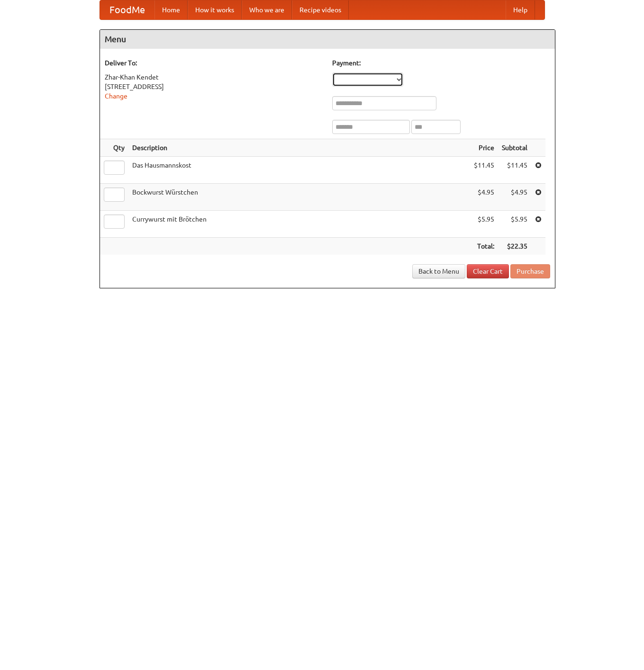 Image resolution: width=644 pixels, height=670 pixels. I want to click on a: Who we are, so click(267, 10).